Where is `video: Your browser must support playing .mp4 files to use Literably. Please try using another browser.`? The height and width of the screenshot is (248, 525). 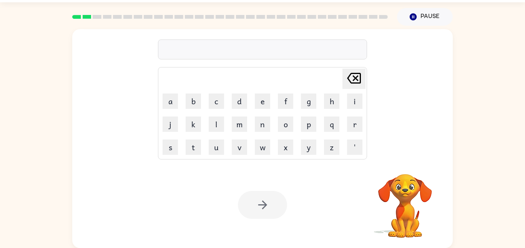 video: Your browser must support playing .mp4 files to use Literably. Please try using another browser. is located at coordinates (405, 201).